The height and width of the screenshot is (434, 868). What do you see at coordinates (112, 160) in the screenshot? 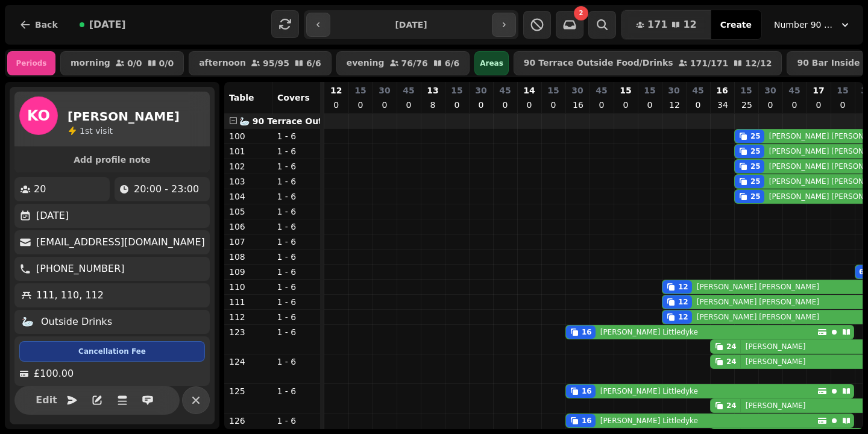
I see `button: Add profile note` at bounding box center [112, 160].